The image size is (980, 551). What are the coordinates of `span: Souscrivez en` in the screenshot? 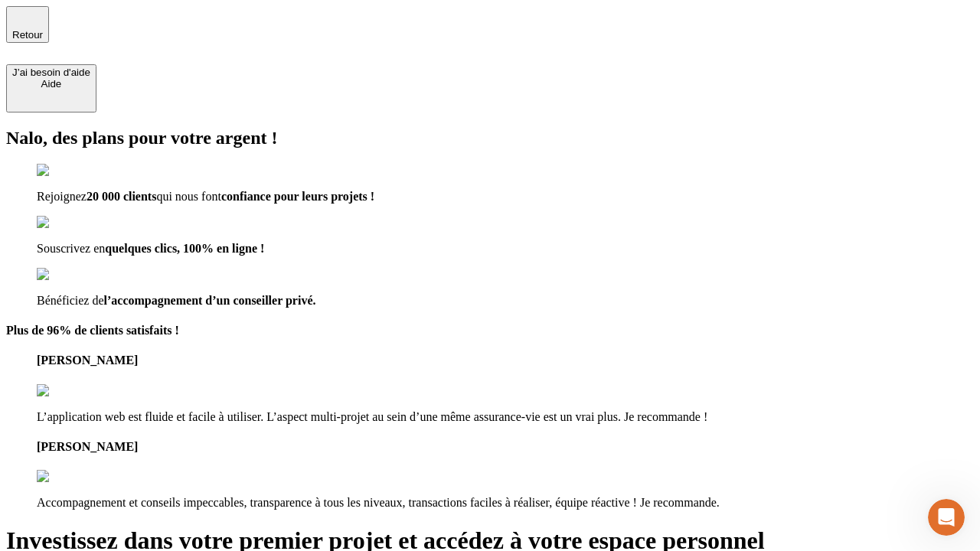 It's located at (70, 248).